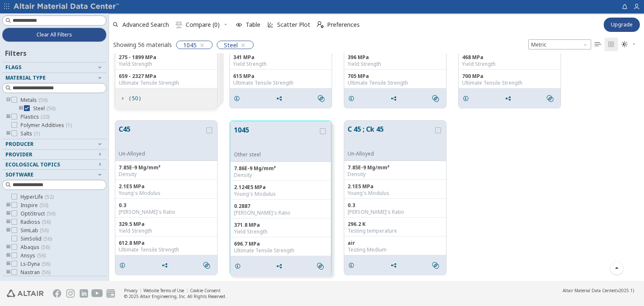  Describe the element at coordinates (560, 45) in the screenshot. I see `span: Metric` at that location.